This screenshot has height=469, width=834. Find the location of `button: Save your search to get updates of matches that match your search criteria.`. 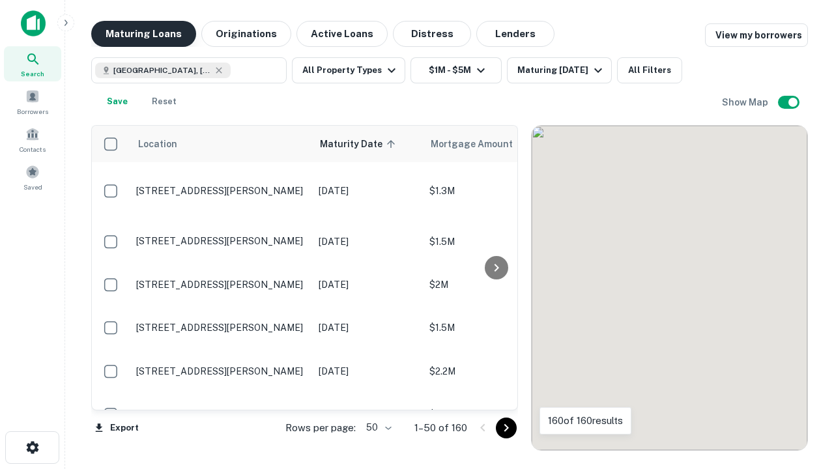

button: Save your search to get updates of matches that match your search criteria. is located at coordinates (117, 102).